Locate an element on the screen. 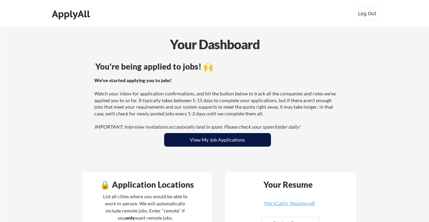 This screenshot has height=222, width=429. button: Log Out is located at coordinates (367, 14).